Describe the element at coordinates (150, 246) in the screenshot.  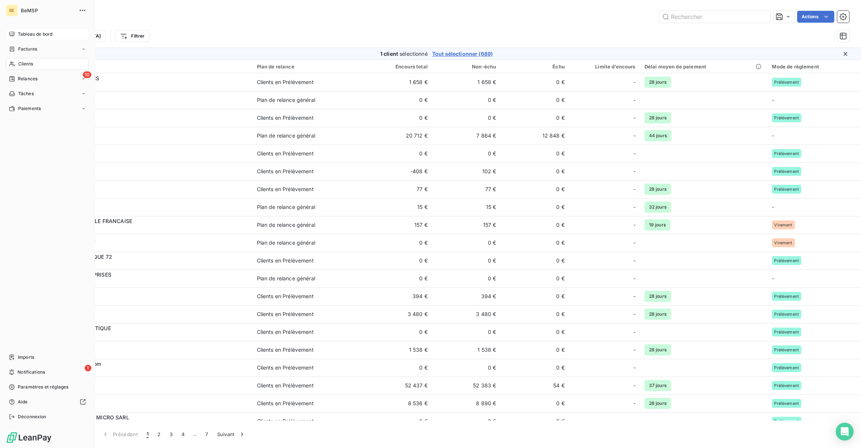
I see `span: 411161891` at that location.